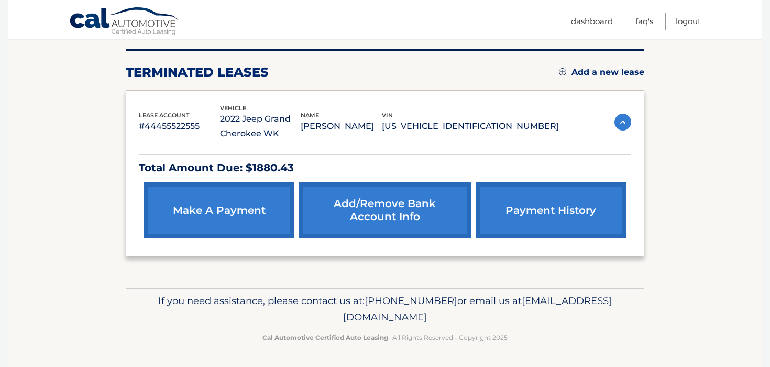 The height and width of the screenshot is (367, 770). I want to click on img: accordion-active.svg, so click(623, 122).